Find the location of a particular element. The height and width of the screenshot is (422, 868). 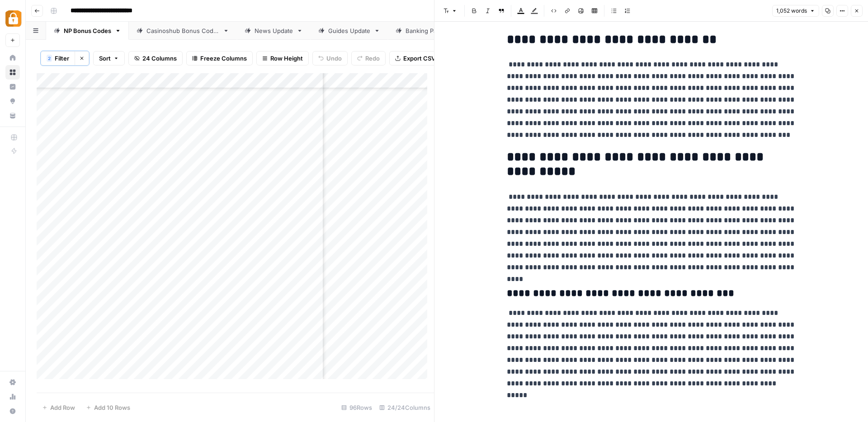

span: Sort is located at coordinates (105, 58).